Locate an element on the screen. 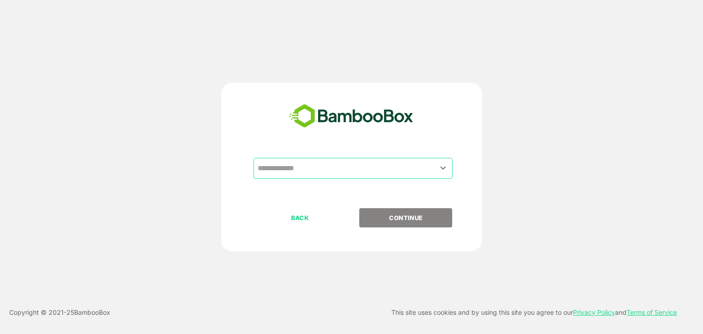 This screenshot has height=334, width=703. img: bamboobox is located at coordinates (351, 116).